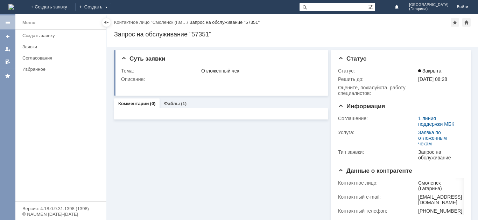  I want to click on div: Контактное лицо:, so click(377, 183).